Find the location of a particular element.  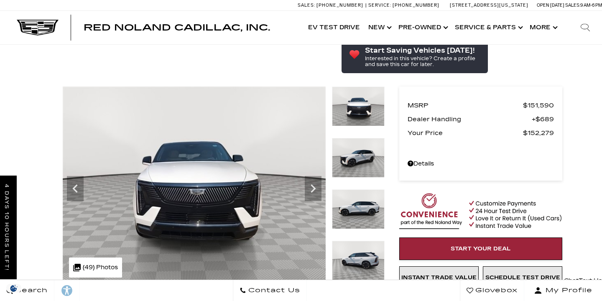

div: (49) Photos is located at coordinates (95, 268).